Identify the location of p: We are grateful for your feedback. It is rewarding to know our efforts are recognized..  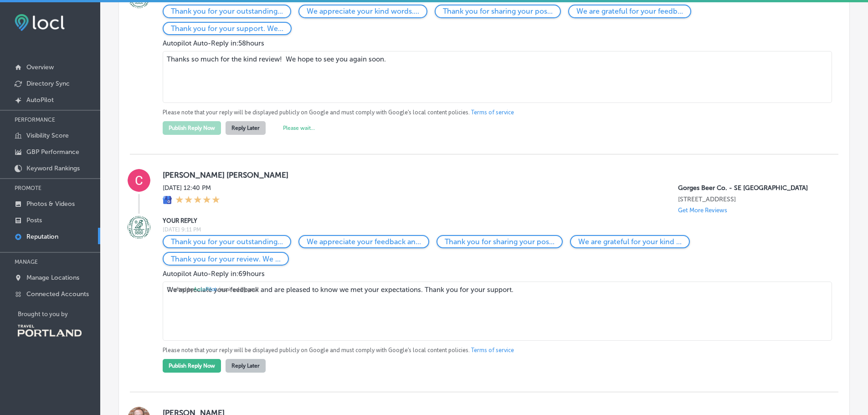
(629, 11).